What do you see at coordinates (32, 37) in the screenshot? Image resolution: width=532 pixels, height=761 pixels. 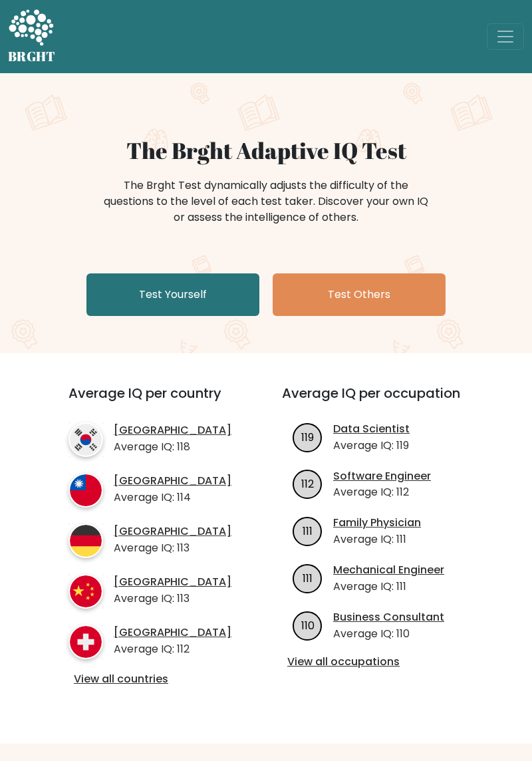 I see `a: BRGHT` at bounding box center [32, 37].